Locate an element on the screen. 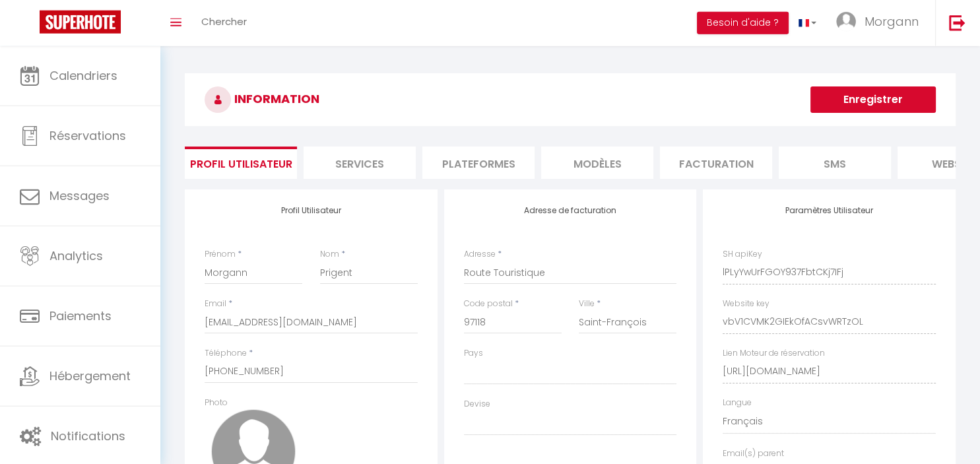  label: Prénom is located at coordinates (220, 254).